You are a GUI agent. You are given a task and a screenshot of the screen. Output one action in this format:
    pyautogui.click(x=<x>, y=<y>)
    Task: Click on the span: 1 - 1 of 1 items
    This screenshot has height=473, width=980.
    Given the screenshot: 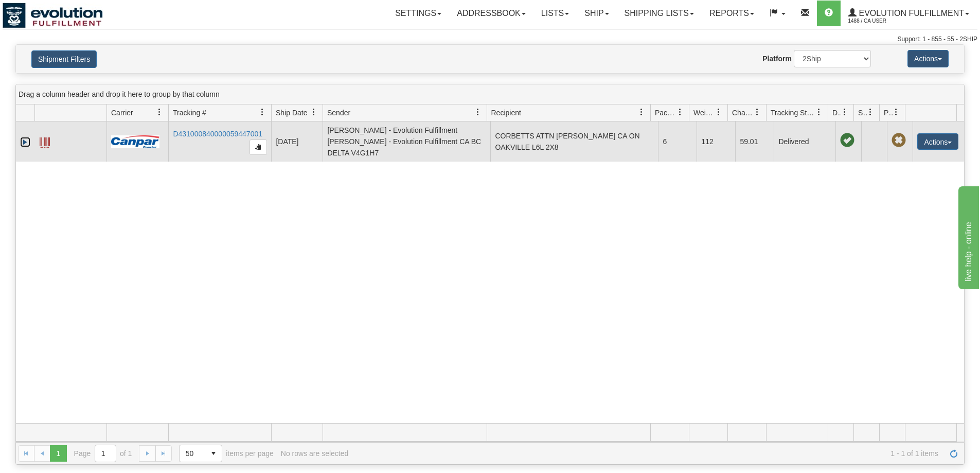 What is the action you would take?
    pyautogui.click(x=646, y=453)
    